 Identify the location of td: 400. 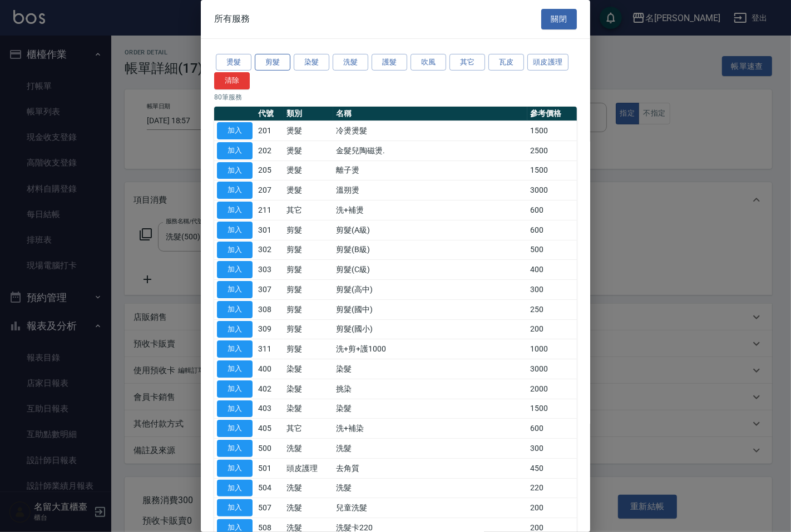
(269, 369).